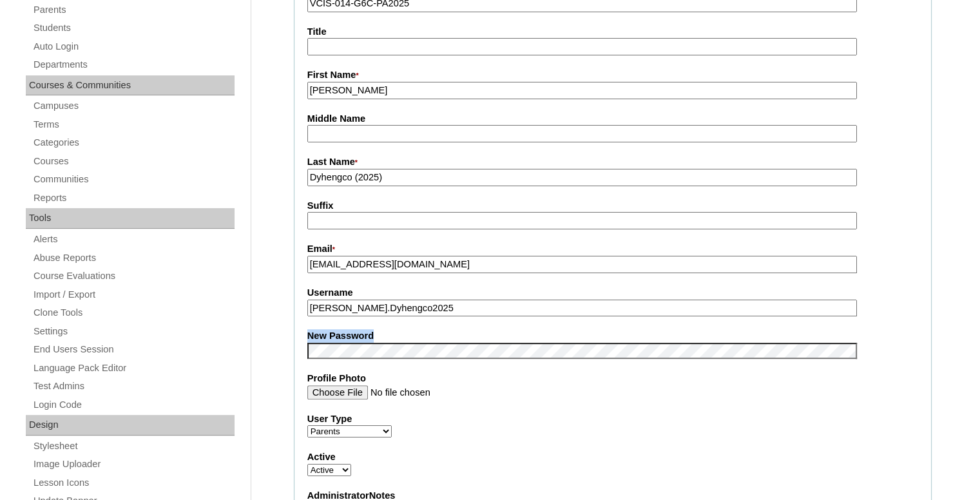  What do you see at coordinates (134, 106) in the screenshot?
I see `a: Campuses` at bounding box center [134, 106].